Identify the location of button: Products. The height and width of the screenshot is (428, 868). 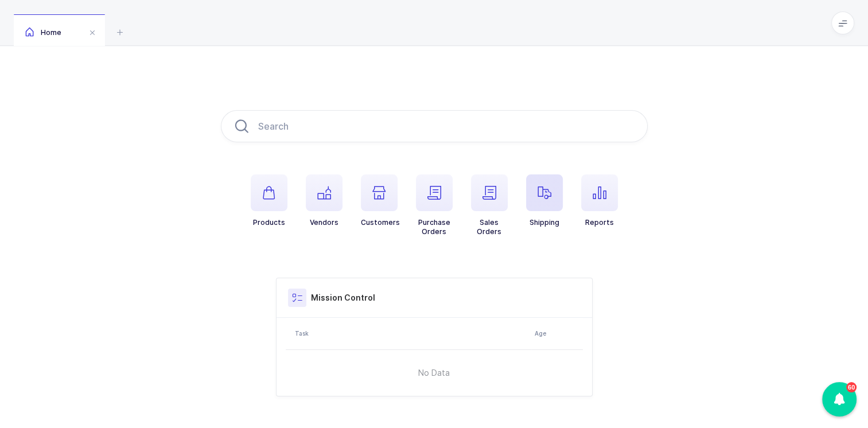
(269, 200).